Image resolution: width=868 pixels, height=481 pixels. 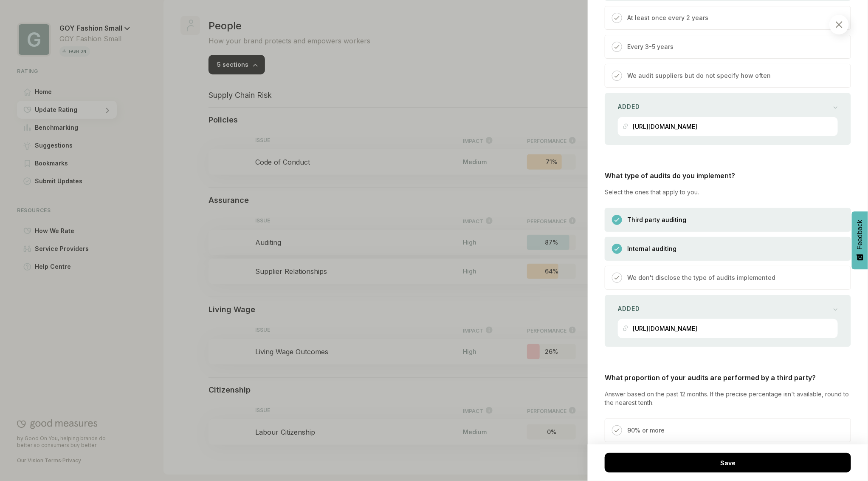 I want to click on p: Answer based on the past 12 months. If the precise percentage isn't available, round to the neare..., so click(x=728, y=398).